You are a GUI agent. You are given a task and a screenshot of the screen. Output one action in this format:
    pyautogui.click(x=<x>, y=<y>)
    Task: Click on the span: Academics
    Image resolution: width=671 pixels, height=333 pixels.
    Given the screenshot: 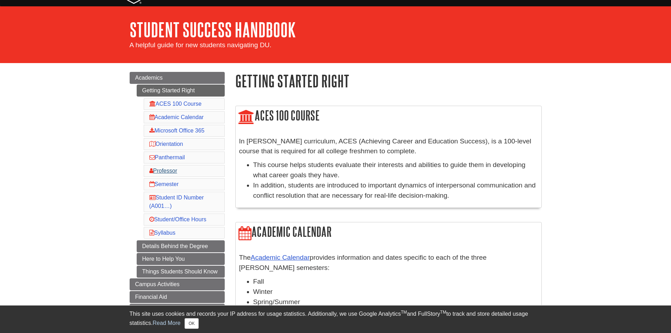 What is the action you would take?
    pyautogui.click(x=149, y=77)
    